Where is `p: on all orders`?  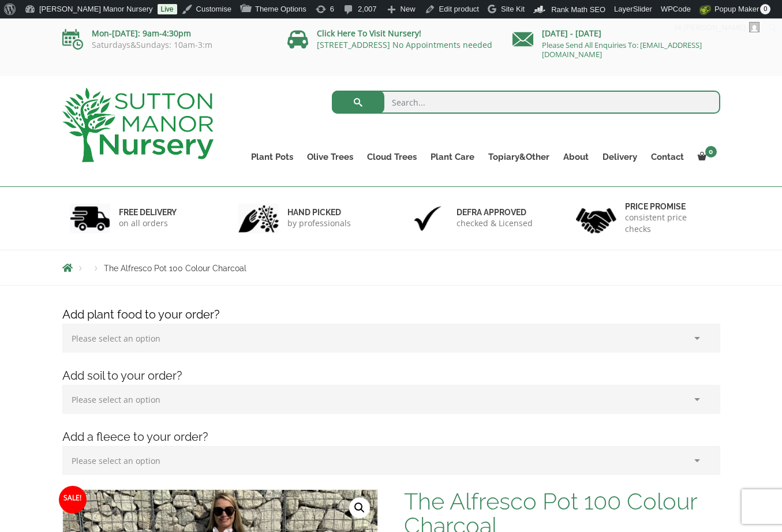
p: on all orders is located at coordinates (148, 223).